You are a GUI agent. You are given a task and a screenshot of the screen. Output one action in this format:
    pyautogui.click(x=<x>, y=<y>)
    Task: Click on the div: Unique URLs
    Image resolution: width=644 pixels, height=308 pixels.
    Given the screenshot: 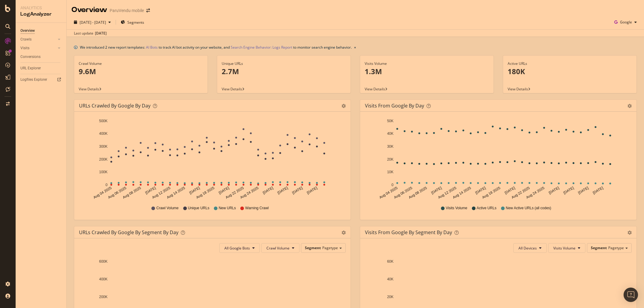 What is the action you would take?
    pyautogui.click(x=283, y=64)
    